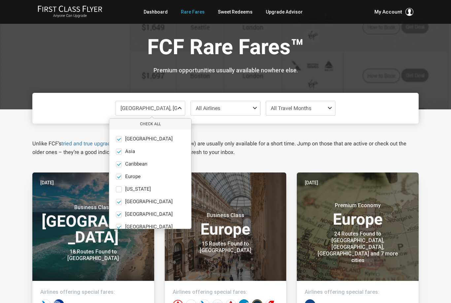 The image size is (451, 303). What do you see at coordinates (226, 148) in the screenshot?
I see `p: Unlike FCF’s , our Daily Alerts (below) are usually only available for a short time. Jump on thos...` at bounding box center [226, 148].